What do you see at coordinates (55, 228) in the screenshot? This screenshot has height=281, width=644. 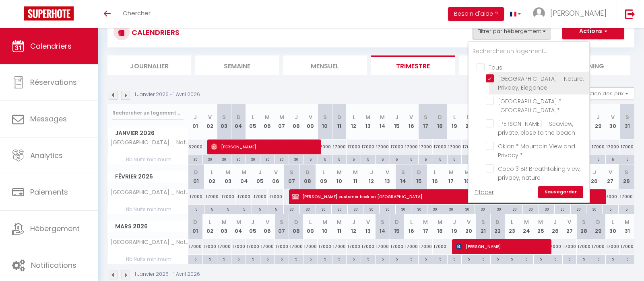 I see `span: Hébergement` at bounding box center [55, 228].